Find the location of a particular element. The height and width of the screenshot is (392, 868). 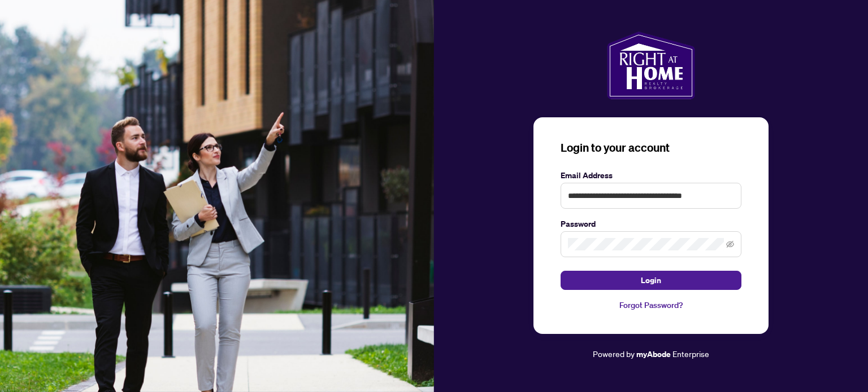

span: Login is located at coordinates (651, 281).